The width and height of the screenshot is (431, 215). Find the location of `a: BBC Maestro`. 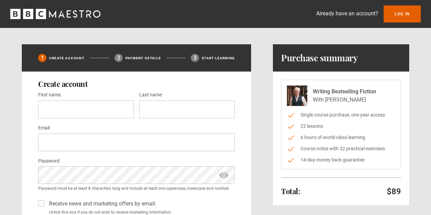

a: BBC Maestro is located at coordinates (55, 14).